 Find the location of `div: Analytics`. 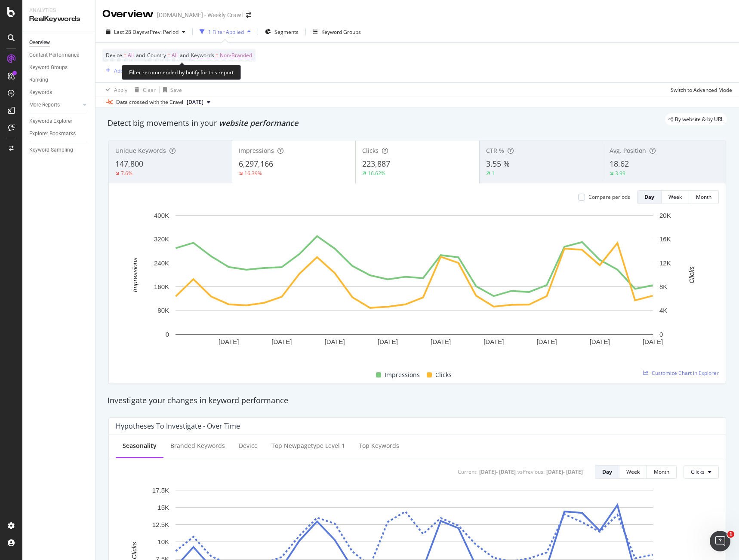

div: Analytics is located at coordinates (58, 11).